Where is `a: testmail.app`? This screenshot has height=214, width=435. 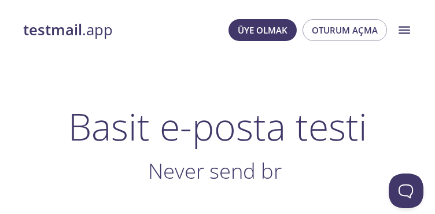
a: testmail.app is located at coordinates (68, 30).